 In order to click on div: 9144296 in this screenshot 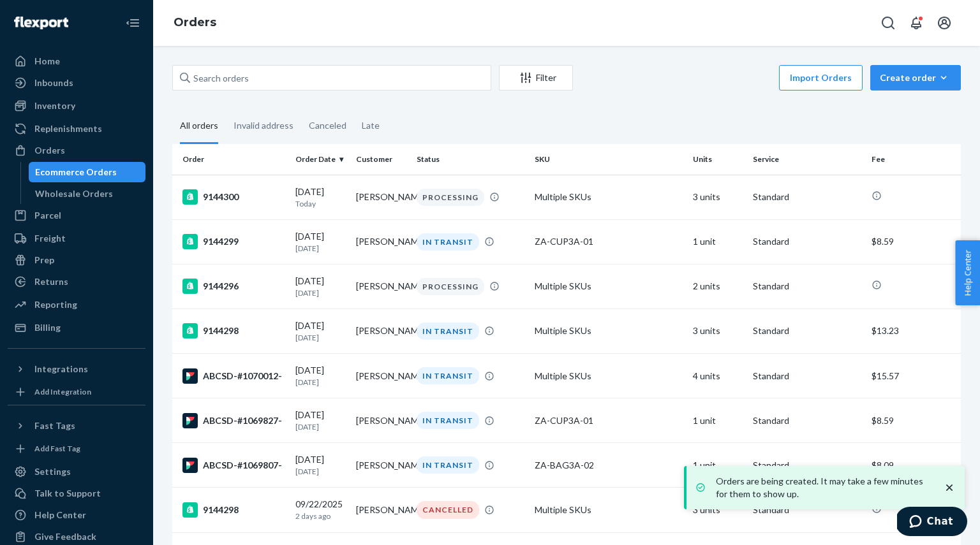, I will do `click(233, 286)`.